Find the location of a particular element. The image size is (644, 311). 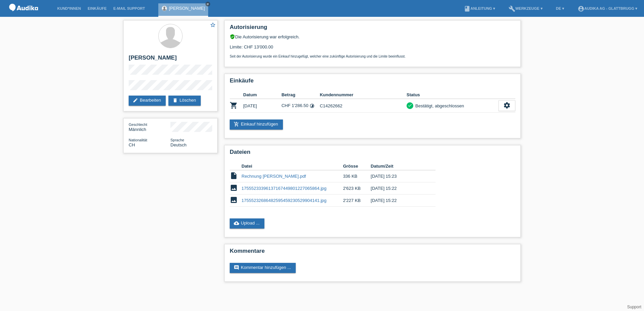

i: build is located at coordinates (512, 9).